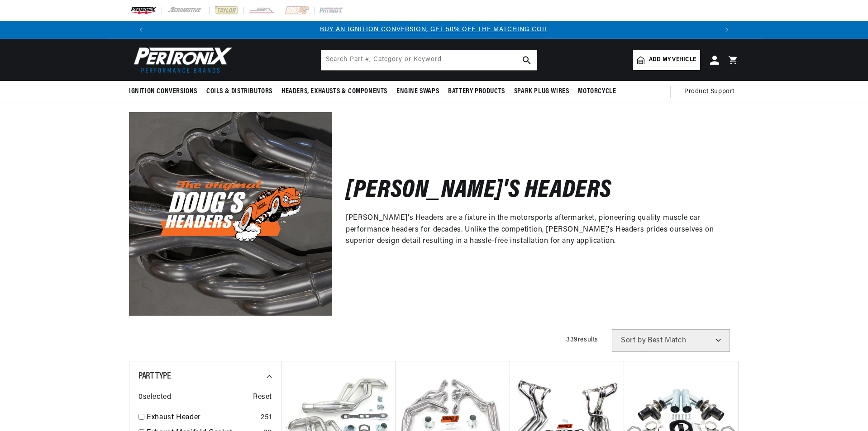 Image resolution: width=868 pixels, height=431 pixels. Describe the element at coordinates (582, 340) in the screenshot. I see `span: 339 results` at that location.